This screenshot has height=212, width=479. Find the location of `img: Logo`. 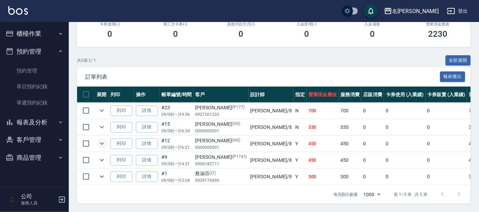

img: Logo is located at coordinates (18, 10).